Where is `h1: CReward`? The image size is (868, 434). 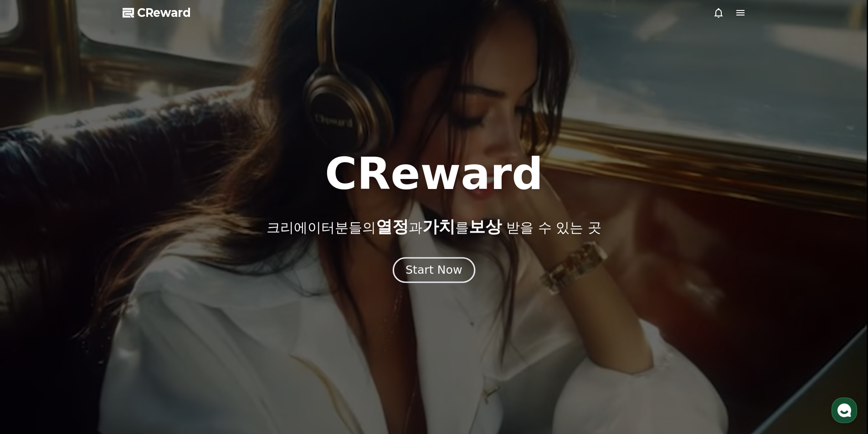
h1: CReward is located at coordinates (434, 174).